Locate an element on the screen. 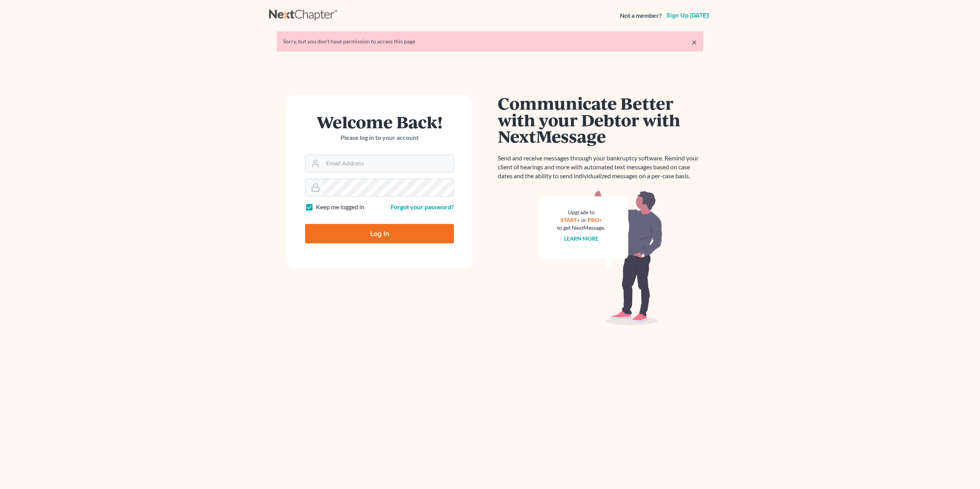  p: Please log in to your account is located at coordinates (379, 138).